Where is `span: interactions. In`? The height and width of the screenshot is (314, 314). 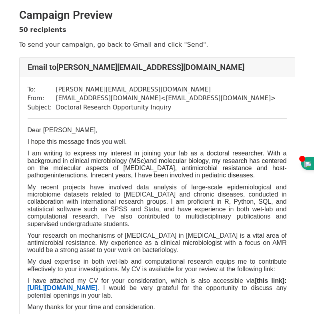
span: interactions. In is located at coordinates (75, 175).